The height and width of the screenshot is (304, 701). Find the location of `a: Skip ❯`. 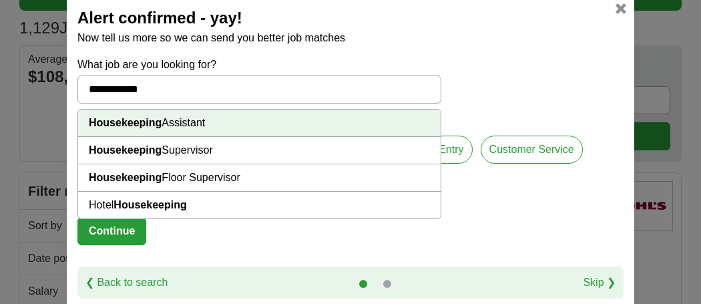

a: Skip ❯ is located at coordinates (599, 283).